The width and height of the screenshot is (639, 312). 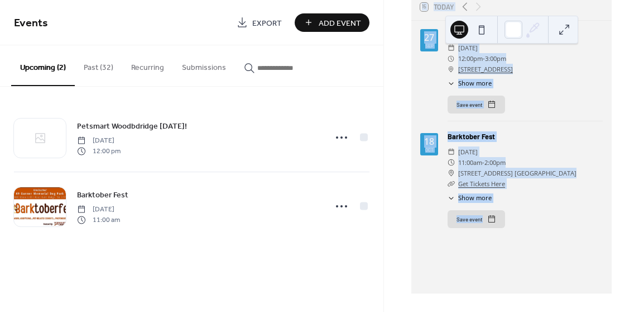 I want to click on span: 2:00pm, so click(x=495, y=162).